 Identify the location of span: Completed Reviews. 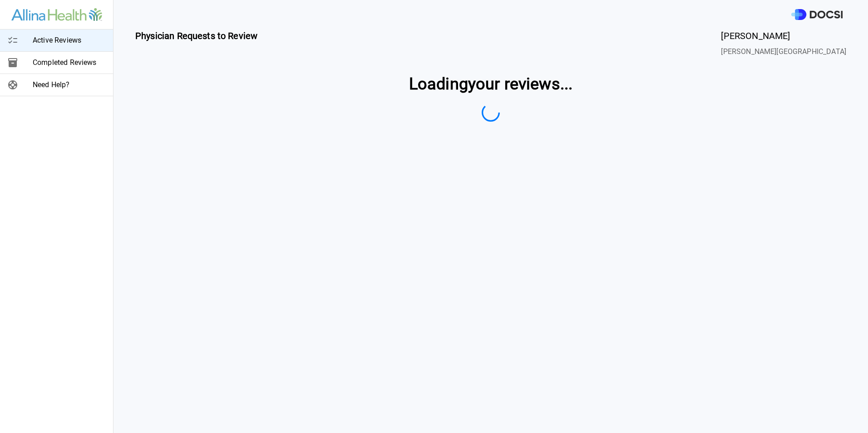
(69, 63).